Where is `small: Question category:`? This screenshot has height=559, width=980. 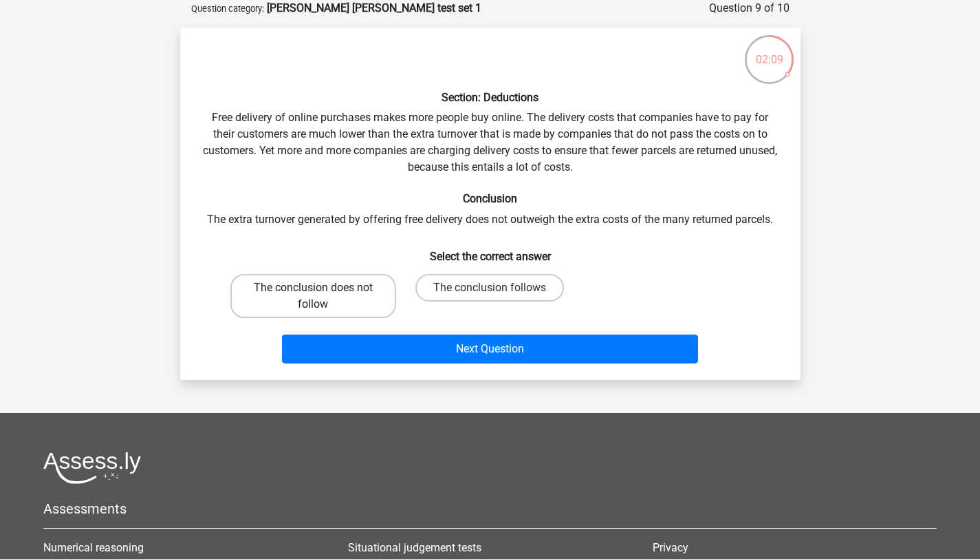 small: Question category: is located at coordinates (227, 9).